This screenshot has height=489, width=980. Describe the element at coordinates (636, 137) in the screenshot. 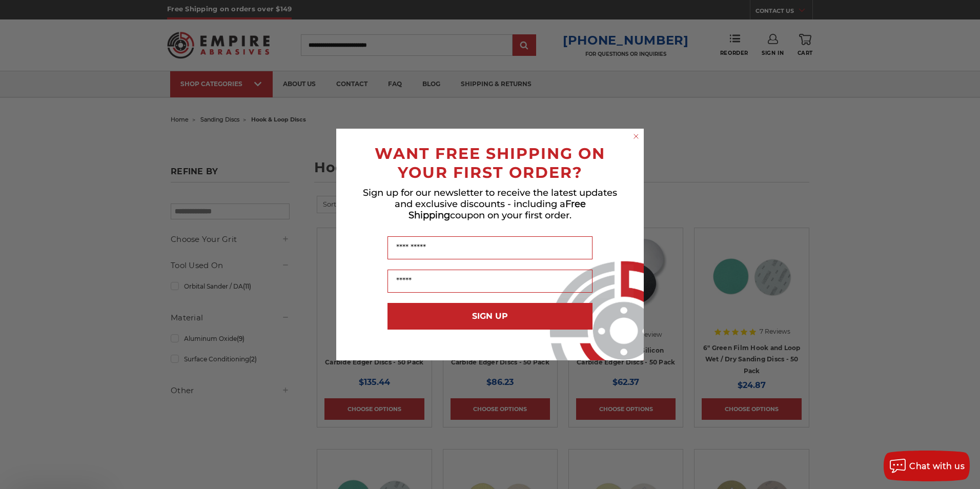

I see `button: Close dialog` at that location.